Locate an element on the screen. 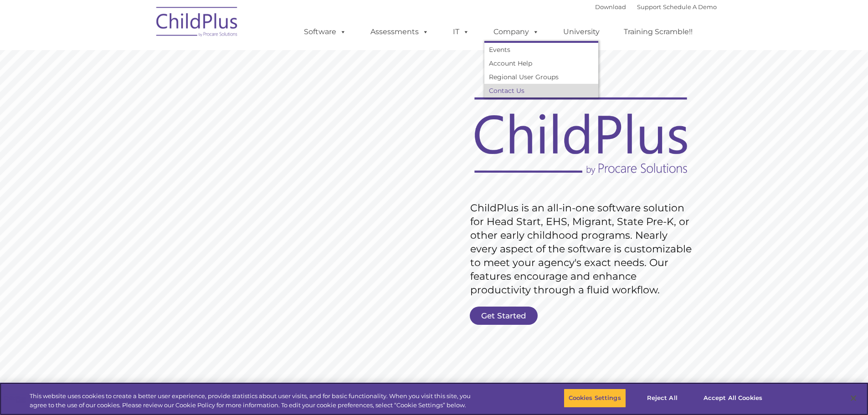  a: Download is located at coordinates (611, 7).